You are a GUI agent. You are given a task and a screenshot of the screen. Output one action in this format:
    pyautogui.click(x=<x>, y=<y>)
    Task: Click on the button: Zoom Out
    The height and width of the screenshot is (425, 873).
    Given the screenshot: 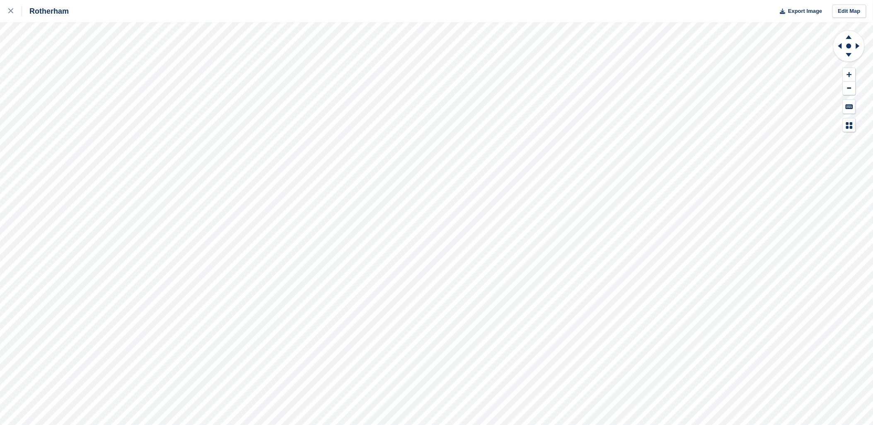 What is the action you would take?
    pyautogui.click(x=849, y=88)
    